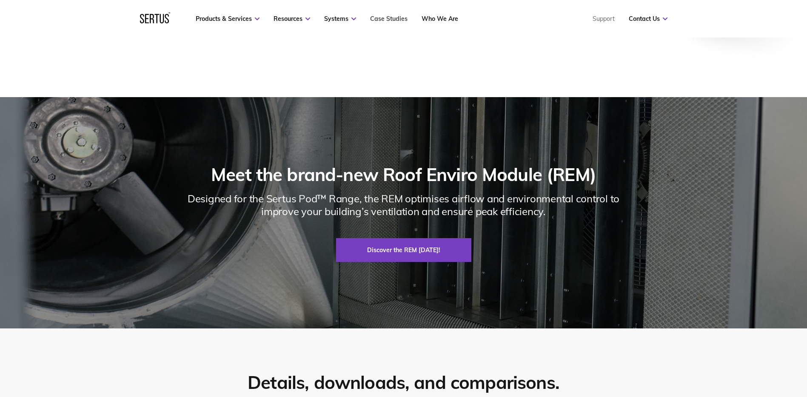 The image size is (807, 397). Describe the element at coordinates (404, 205) in the screenshot. I see `div: Designed for the Sertus Pod™ Range, the REM optimises airflow and environmental control to improv...` at that location.